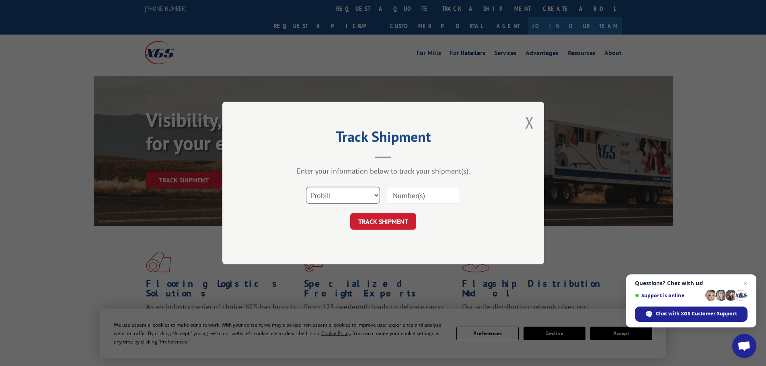 This screenshot has width=766, height=366. I want to click on button: TRACK SHIPMENT, so click(383, 222).